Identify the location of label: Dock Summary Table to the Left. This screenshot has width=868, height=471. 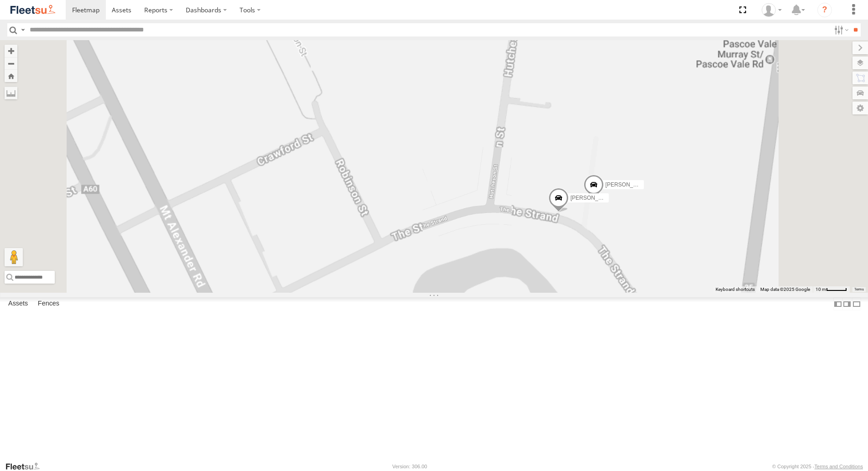
(838, 304).